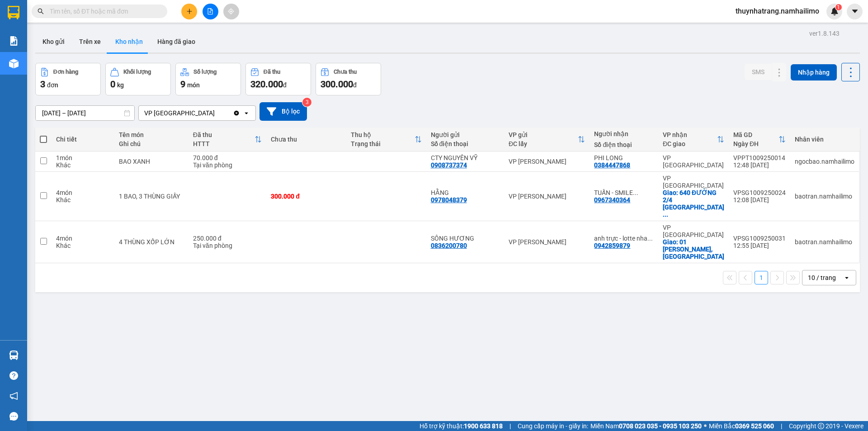 Image resolution: width=868 pixels, height=431 pixels. I want to click on svg: Clear value, so click(236, 113).